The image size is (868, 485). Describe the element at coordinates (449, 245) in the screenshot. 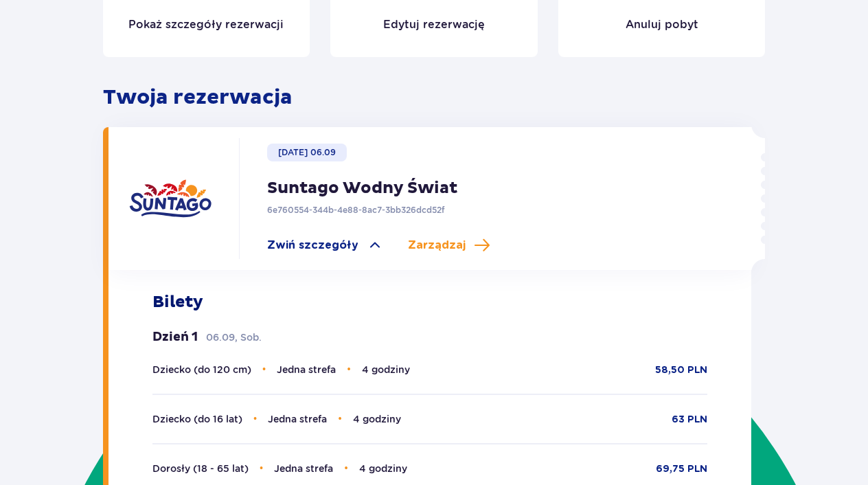

I see `a: Zarządzaj` at that location.